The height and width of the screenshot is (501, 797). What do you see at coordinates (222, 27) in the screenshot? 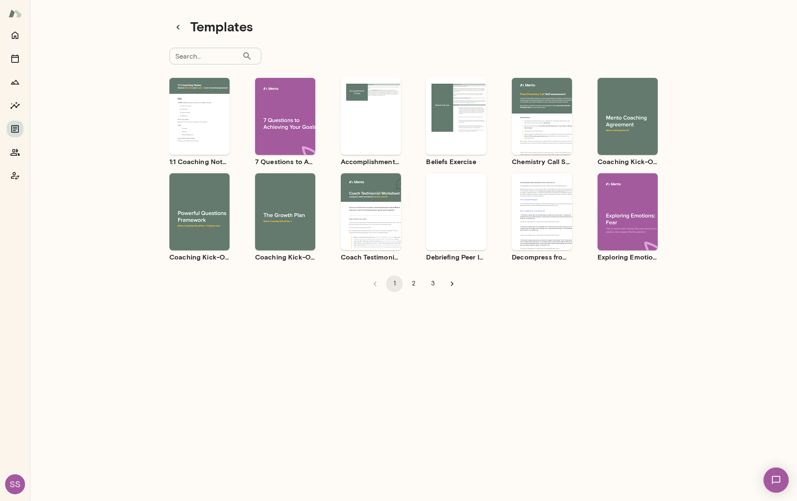
I see `h4: Templates` at bounding box center [222, 27].